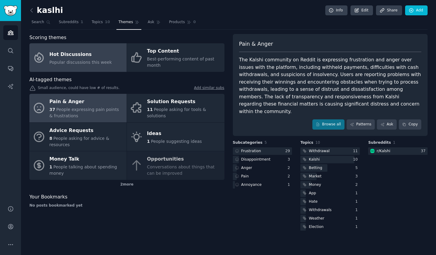  What do you see at coordinates (316, 227) in the screenshot?
I see `div: Election` at bounding box center [316, 227].